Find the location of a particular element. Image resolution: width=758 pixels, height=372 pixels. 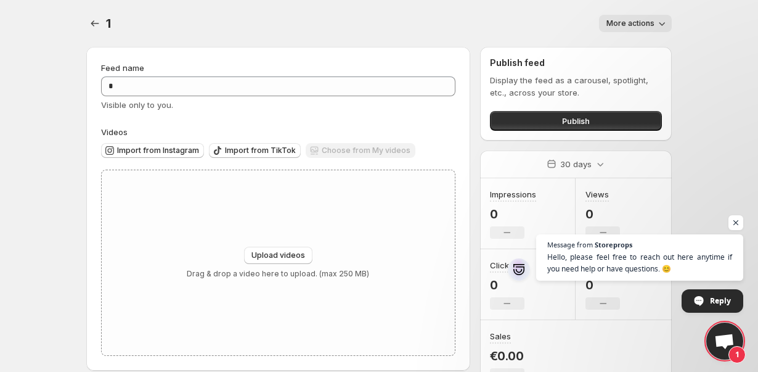

span: Videos is located at coordinates (114, 132).